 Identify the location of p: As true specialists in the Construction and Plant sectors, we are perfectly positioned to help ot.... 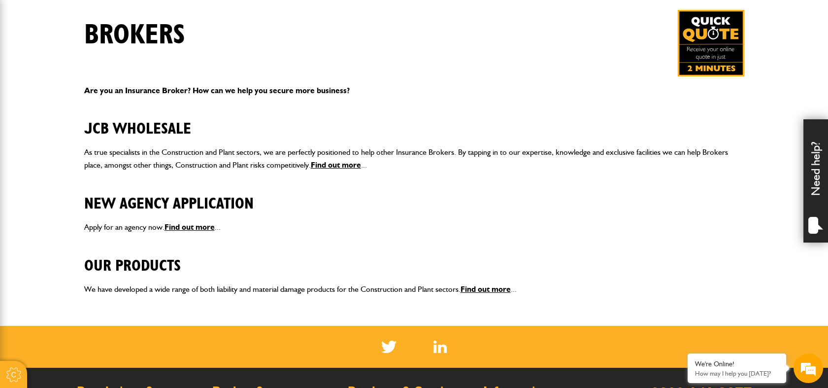
(414, 158).